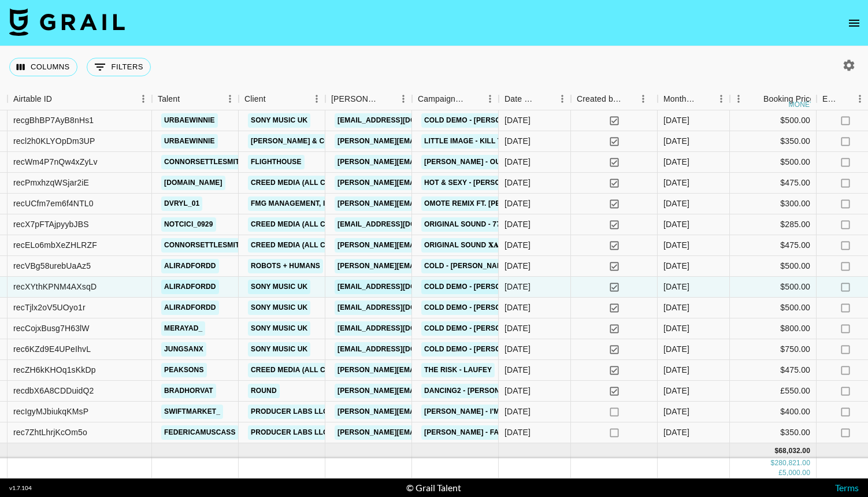 The height and width of the screenshot is (497, 868). I want to click on button: Show filters, so click(119, 67).